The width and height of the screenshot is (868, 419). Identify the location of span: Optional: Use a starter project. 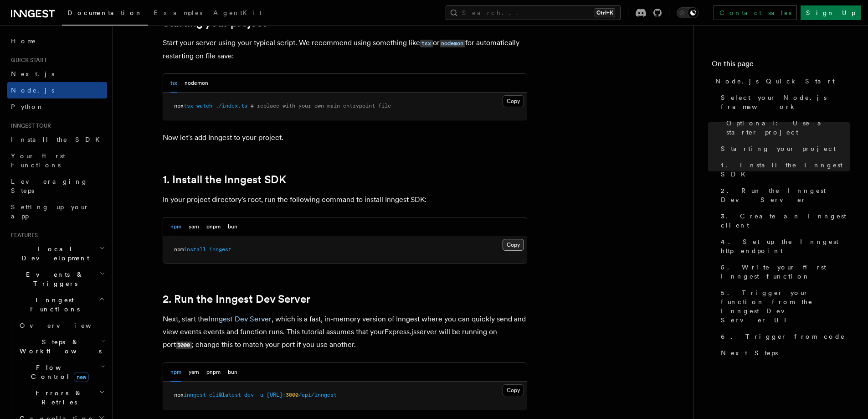
(787, 128).